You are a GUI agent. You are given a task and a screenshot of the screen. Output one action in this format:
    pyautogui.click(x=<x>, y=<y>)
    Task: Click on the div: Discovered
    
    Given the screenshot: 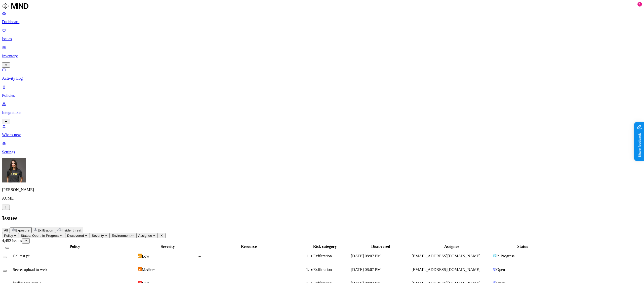 What is the action you would take?
    pyautogui.click(x=381, y=247)
    